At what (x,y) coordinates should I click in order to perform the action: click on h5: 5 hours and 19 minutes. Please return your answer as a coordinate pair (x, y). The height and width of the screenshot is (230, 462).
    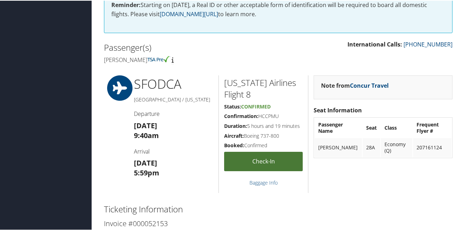
    Looking at the image, I should click on (264, 126).